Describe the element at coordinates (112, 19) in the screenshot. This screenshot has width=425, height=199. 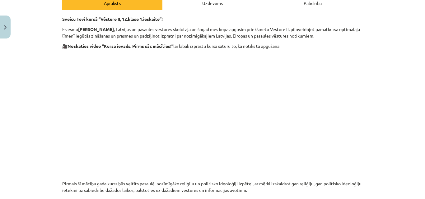
I see `strong: Sveicu Tevi kursā “Vēsture II, 12.klase 1.ieskaite”!` at that location.